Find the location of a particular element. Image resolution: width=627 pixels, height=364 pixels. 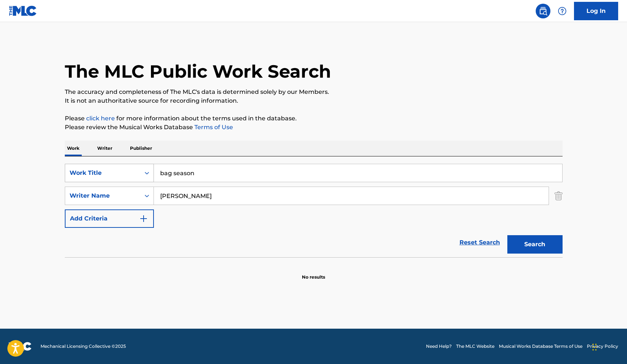

a: click here is located at coordinates (101, 118).